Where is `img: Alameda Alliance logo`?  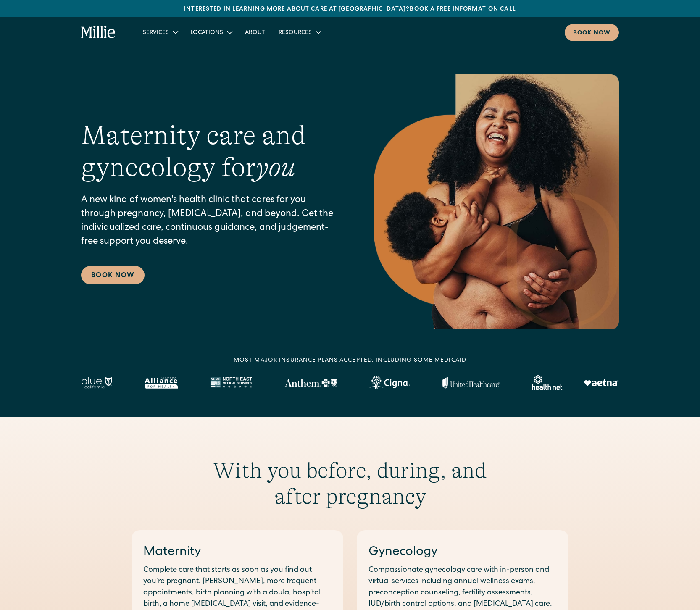 img: Alameda Alliance logo is located at coordinates (161, 383).